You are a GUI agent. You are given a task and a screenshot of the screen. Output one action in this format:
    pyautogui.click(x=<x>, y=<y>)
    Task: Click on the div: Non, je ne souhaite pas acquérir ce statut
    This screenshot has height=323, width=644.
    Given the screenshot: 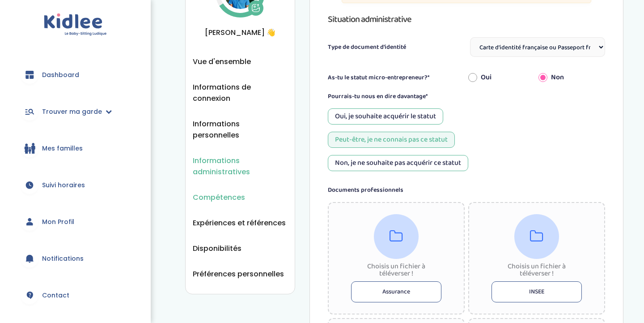 What is the action you would take?
    pyautogui.click(x=398, y=163)
    